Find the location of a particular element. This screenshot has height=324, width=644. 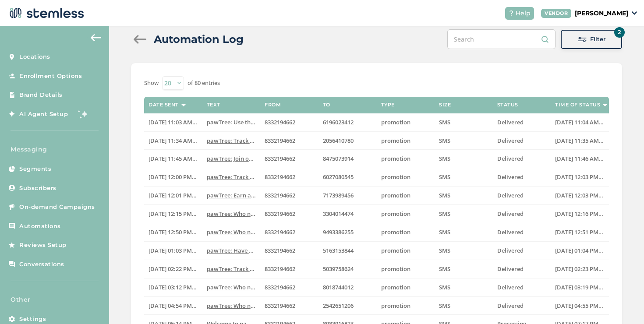

label: 10/04/2025 02:23 PM CDT is located at coordinates (580, 269).